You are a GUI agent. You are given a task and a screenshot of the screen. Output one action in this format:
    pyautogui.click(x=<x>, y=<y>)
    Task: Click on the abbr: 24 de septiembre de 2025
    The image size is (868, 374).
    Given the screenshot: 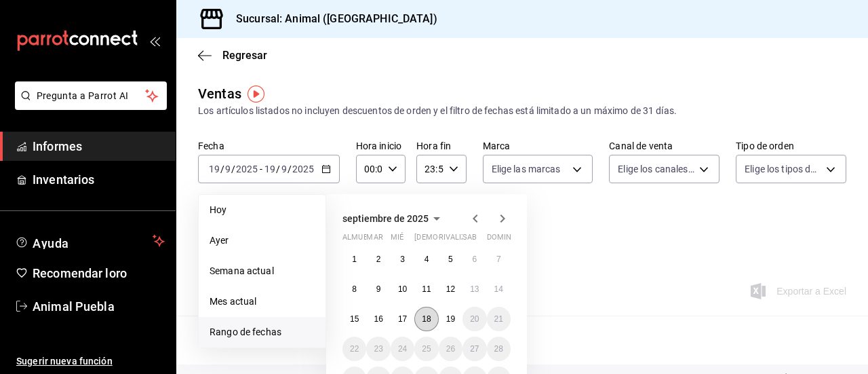 What is the action you would take?
    pyautogui.click(x=403, y=348)
    